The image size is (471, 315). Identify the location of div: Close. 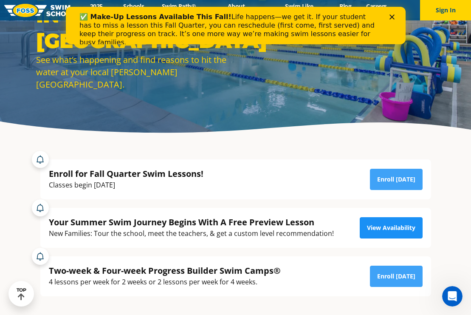
(328, 10).